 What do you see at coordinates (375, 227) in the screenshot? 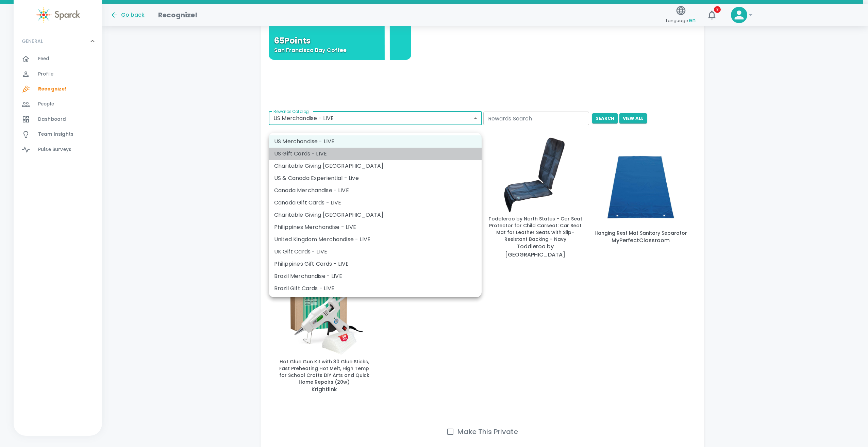
I see `li: Philippines Merchandise - LIVE` at bounding box center [375, 227].